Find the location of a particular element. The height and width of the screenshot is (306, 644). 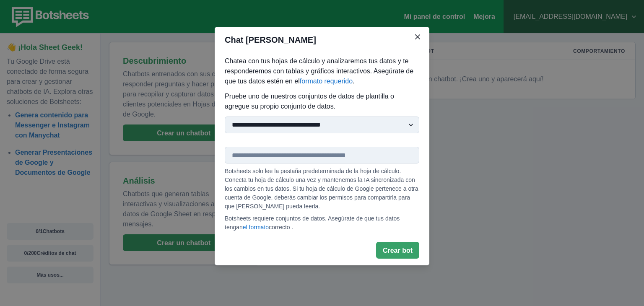

a: el formato is located at coordinates (255, 228).